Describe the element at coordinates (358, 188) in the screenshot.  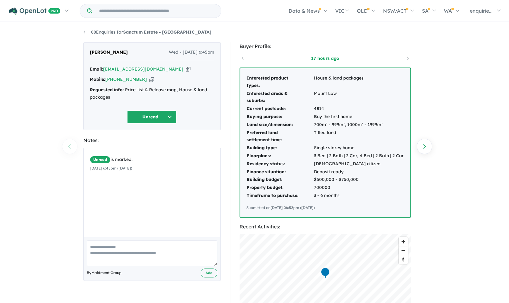
I see `td: 700000` at that location.